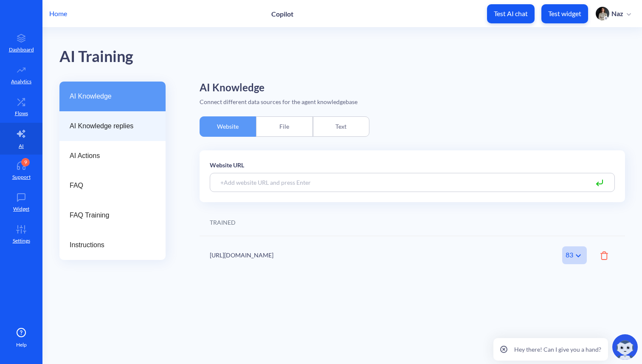 The width and height of the screenshot is (642, 364). What do you see at coordinates (113, 97) in the screenshot?
I see `div: AI Knowledge` at bounding box center [113, 97].